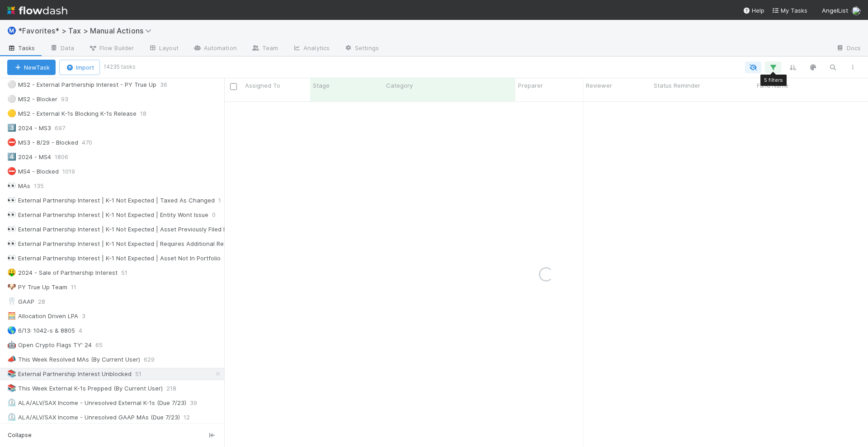 This screenshot has height=447, width=868. I want to click on span: Fund Name, so click(773, 86).